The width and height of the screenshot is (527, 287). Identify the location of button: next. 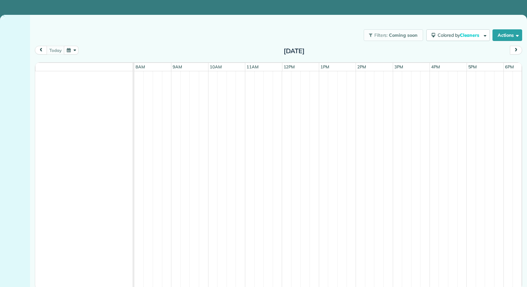
(516, 50).